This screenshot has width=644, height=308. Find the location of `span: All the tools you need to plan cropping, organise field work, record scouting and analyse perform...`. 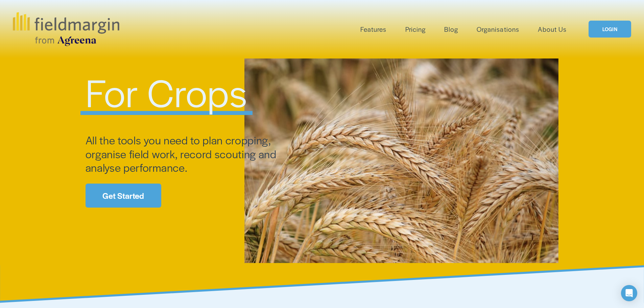

span: All the tools you need to plan cropping, organise field work, record scouting and analyse perform... is located at coordinates (182, 154).